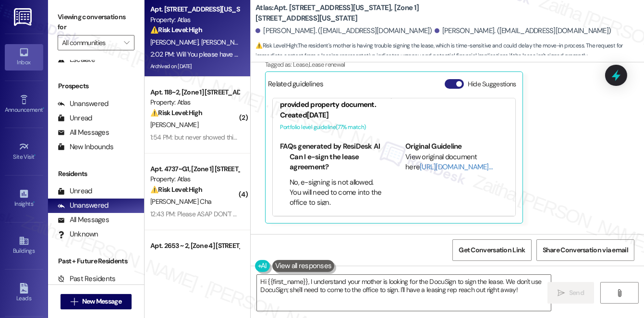 This screenshot has height=318, width=644. Describe the element at coordinates (24, 294) in the screenshot. I see `a: Leads` at that location.